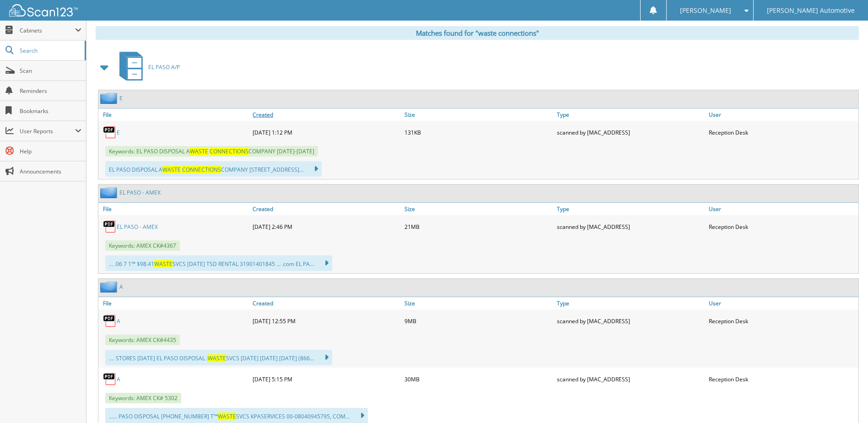  Describe the element at coordinates (845, 401) in the screenshot. I see `div: Chat Widget` at that location.